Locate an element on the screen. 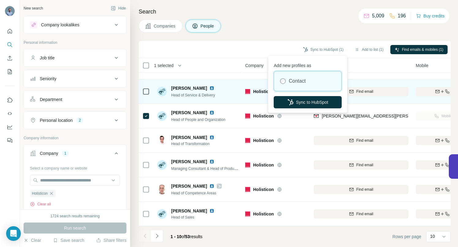 The image size is (458, 247). span: Find emails & mobiles (1) is located at coordinates (423, 50).